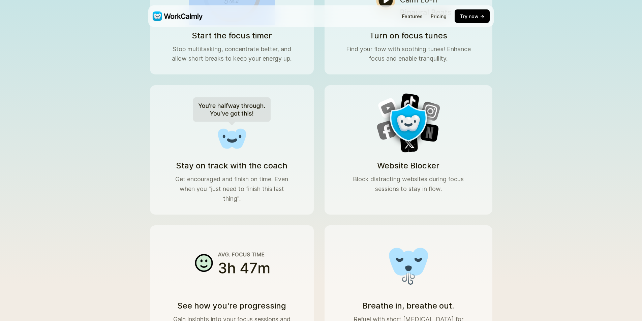 Image resolution: width=642 pixels, height=321 pixels. I want to click on button: Try now →, so click(473, 16).